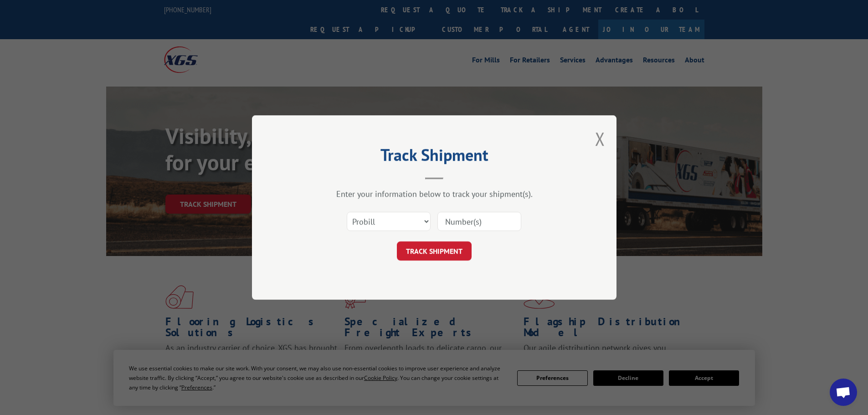  Describe the element at coordinates (434, 157) in the screenshot. I see `h2: Track Shipment` at that location.